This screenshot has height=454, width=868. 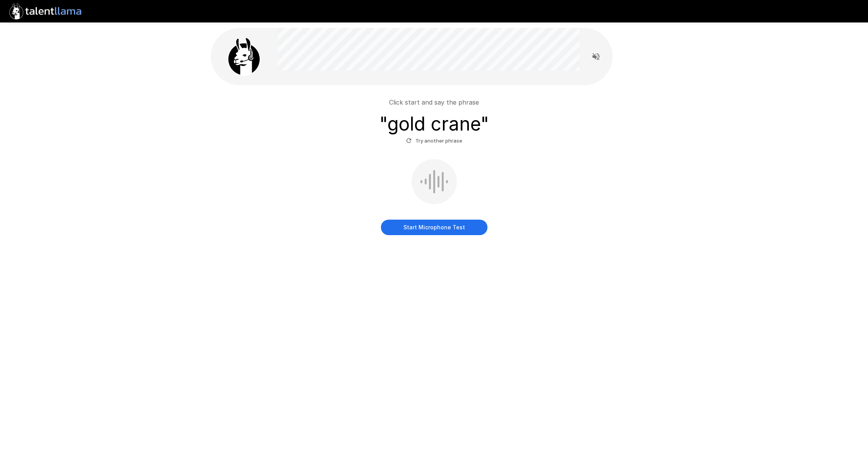 I want to click on button: Try another phrase, so click(x=434, y=140).